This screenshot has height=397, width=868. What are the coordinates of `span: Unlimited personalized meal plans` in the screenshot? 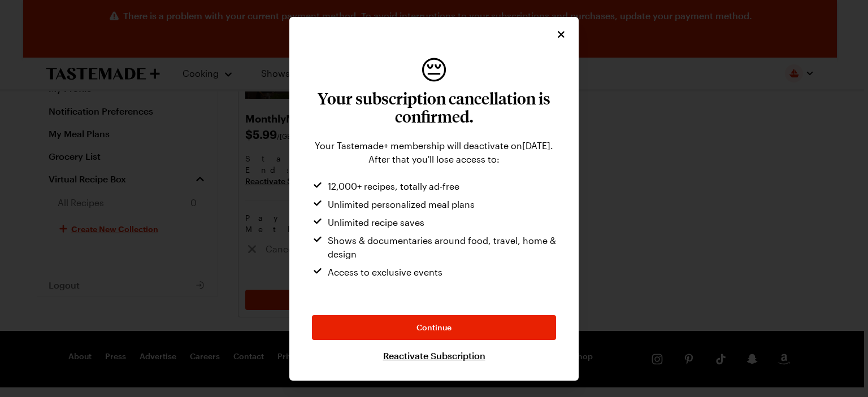 It's located at (401, 204).